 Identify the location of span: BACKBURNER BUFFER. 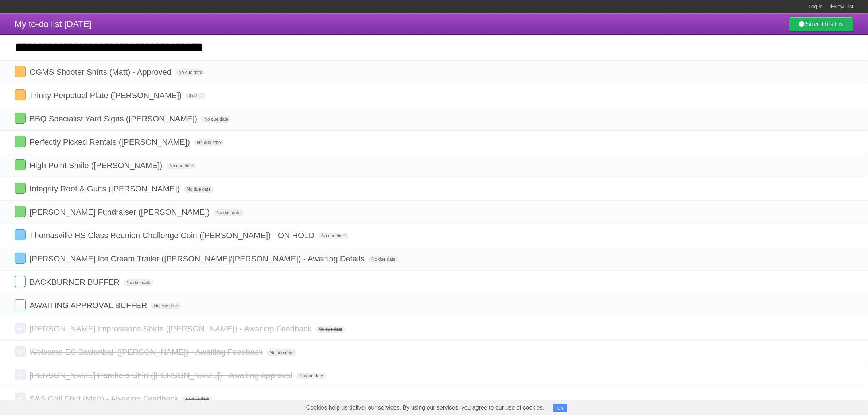
(75, 282).